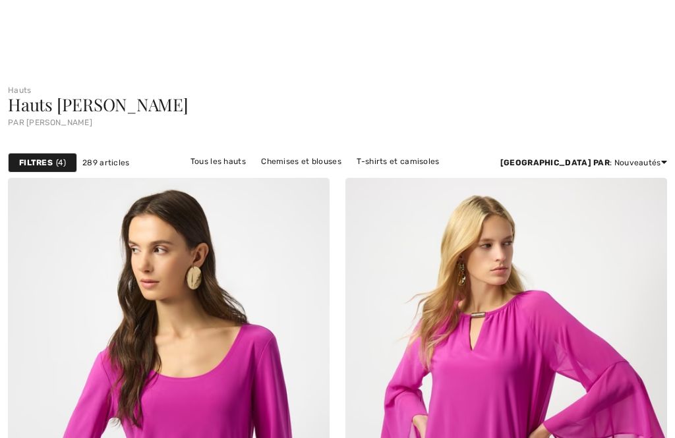 This screenshot has height=438, width=675. Describe the element at coordinates (200, 179) in the screenshot. I see `a: Tuniques` at that location.